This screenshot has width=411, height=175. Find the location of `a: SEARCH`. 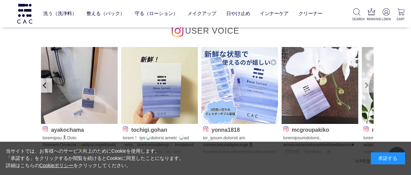

a: SEARCH is located at coordinates (356, 15).